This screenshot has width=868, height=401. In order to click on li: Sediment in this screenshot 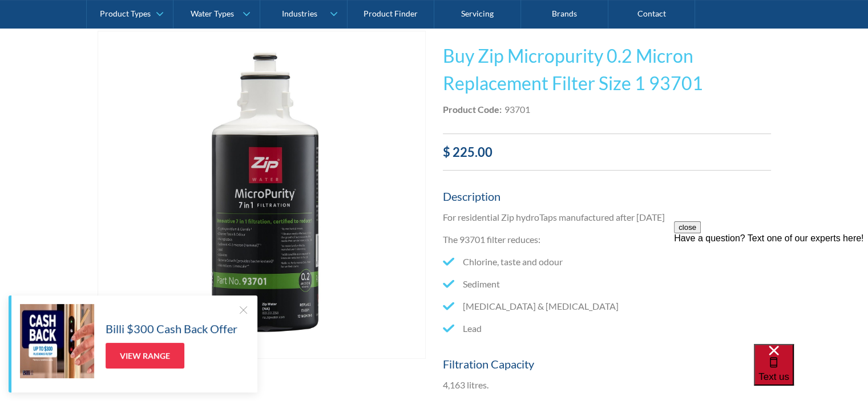, I will do `click(607, 284)`.